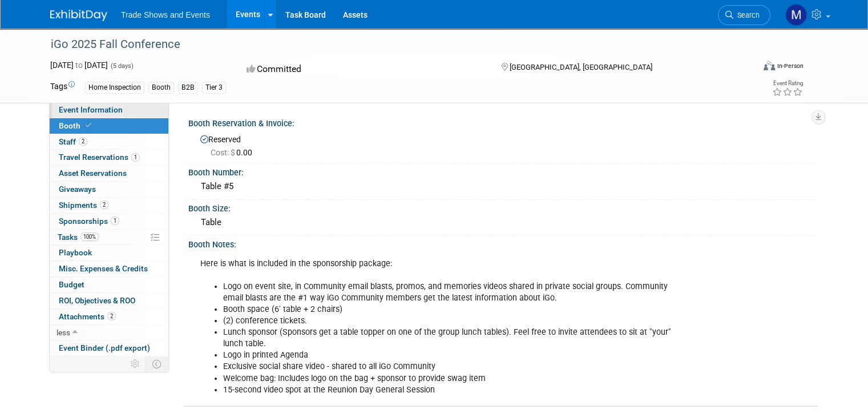  Describe the element at coordinates (747, 15) in the screenshot. I see `span: Search` at that location.